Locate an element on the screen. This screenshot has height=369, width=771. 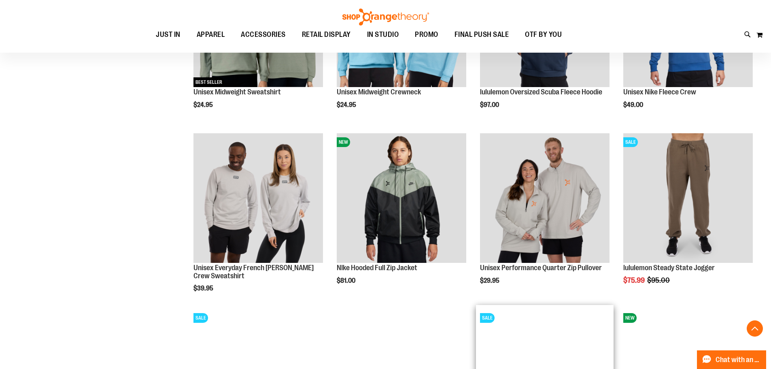
a: lululemon Steady State Jogger is located at coordinates (669, 268).